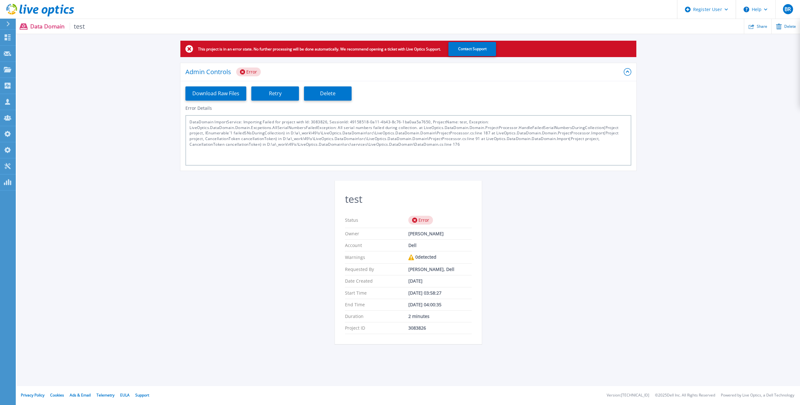 This screenshot has width=800, height=405. I want to click on a: Privacy Policy, so click(32, 395).